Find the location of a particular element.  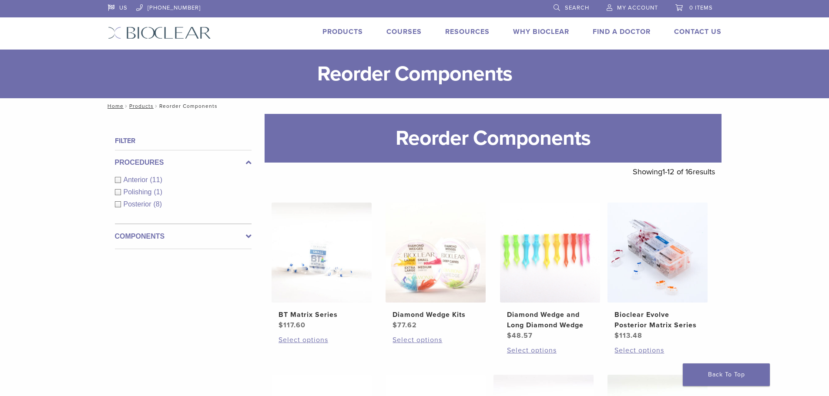

span: Posterior is located at coordinates (138, 204).